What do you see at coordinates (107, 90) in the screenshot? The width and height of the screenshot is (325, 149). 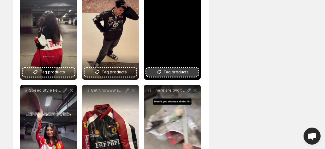 I see `p: Get it nowww shopcasique small business content creation stationery struggle journey small busine...` at bounding box center [107, 90].